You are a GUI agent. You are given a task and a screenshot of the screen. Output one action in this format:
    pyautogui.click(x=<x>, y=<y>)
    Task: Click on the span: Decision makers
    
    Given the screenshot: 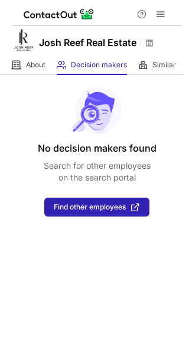 What is the action you would take?
    pyautogui.click(x=99, y=65)
    